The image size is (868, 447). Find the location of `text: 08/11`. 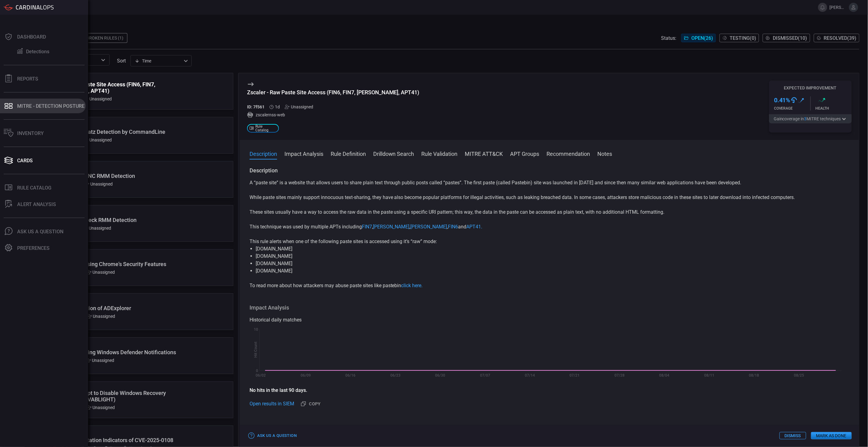

text: 08/11 is located at coordinates (710, 376).